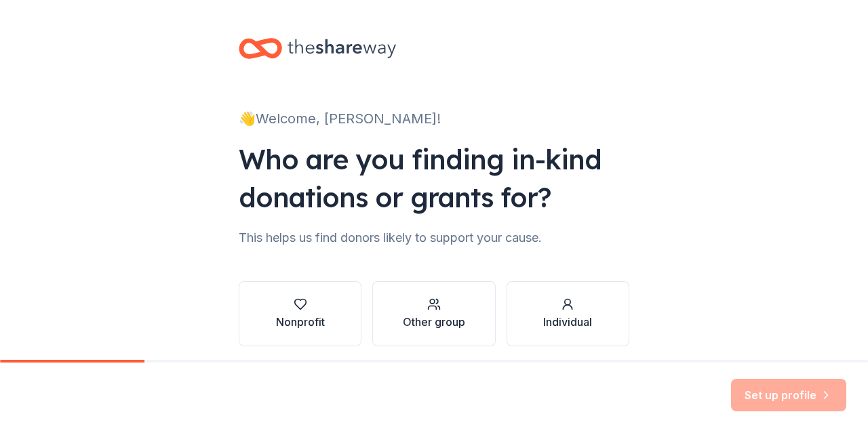  Describe the element at coordinates (433, 314) in the screenshot. I see `button: Other group` at that location.